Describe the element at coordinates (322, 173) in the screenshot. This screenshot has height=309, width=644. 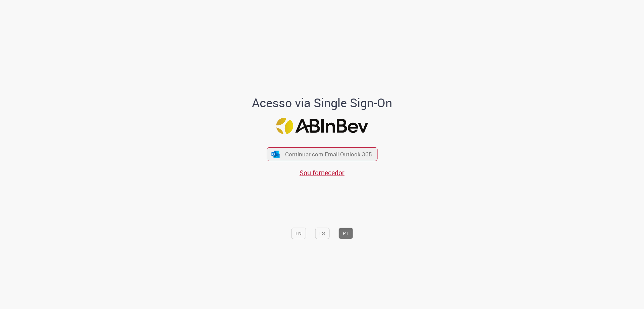
I see `span: Sou fornecedor` at that location.